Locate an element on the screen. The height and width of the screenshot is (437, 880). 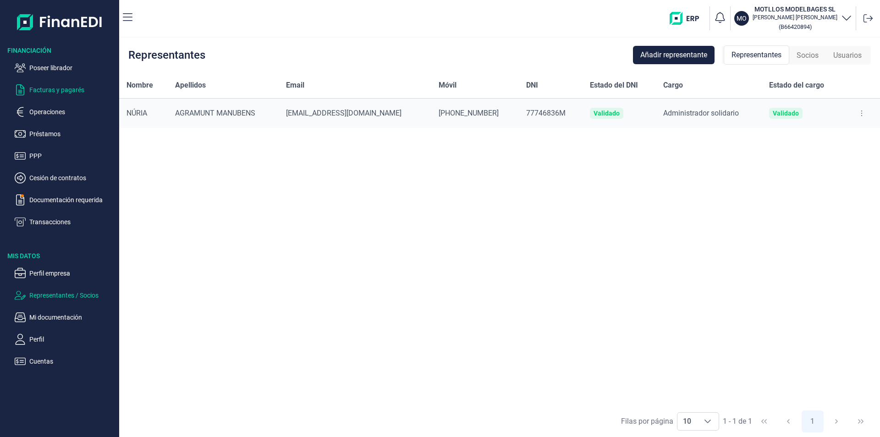
p: Transacciones is located at coordinates (72, 222).